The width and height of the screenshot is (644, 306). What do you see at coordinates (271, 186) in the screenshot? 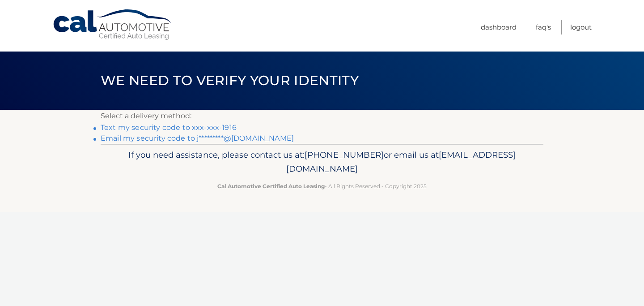
I see `strong: Cal Automotive Certified Auto Leasing` at bounding box center [271, 186].